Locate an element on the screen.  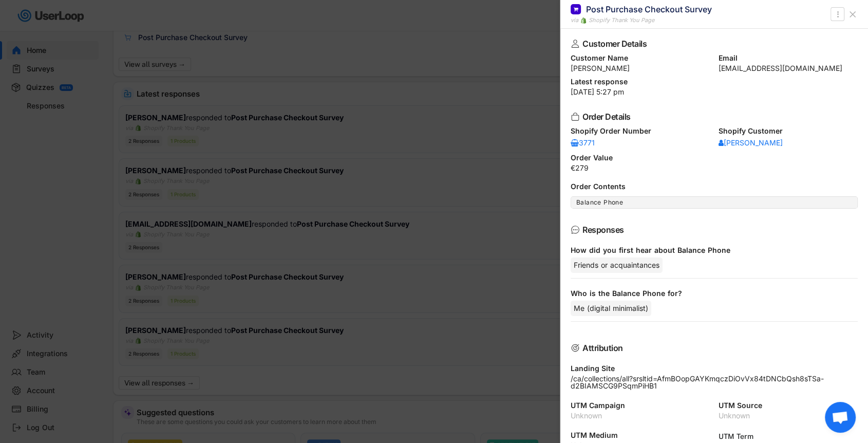
div: Customer Name is located at coordinates (641, 58).